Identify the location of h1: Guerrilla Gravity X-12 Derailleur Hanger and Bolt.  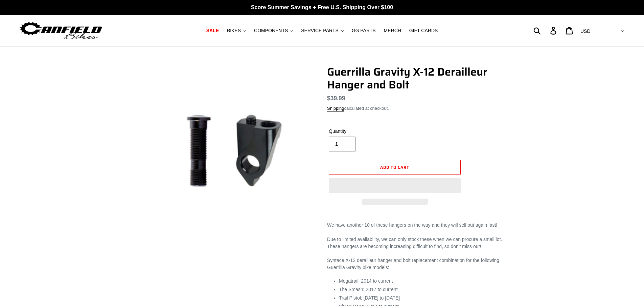
(417, 78).